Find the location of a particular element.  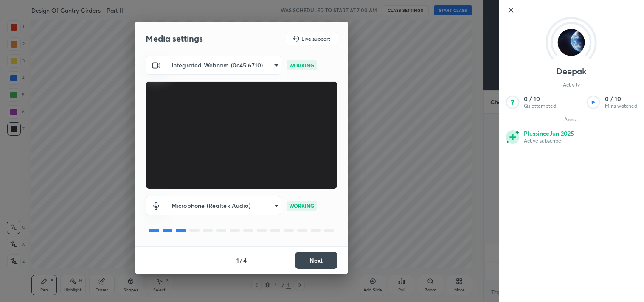

span: About is located at coordinates (571, 120).